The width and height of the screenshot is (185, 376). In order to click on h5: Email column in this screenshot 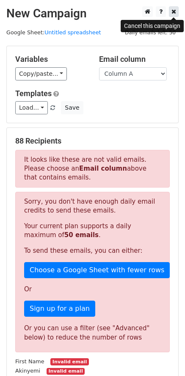, I will do `click(135, 59)`.